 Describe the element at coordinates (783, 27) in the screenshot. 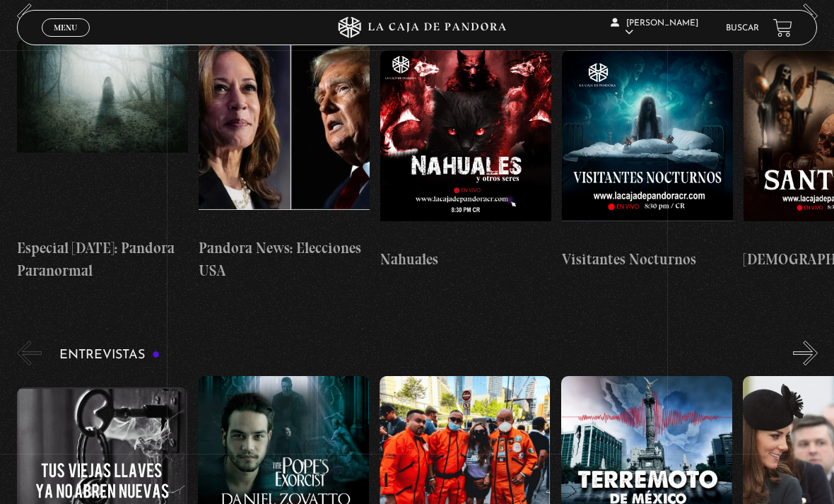

I see `a: View your shopping cart` at that location.